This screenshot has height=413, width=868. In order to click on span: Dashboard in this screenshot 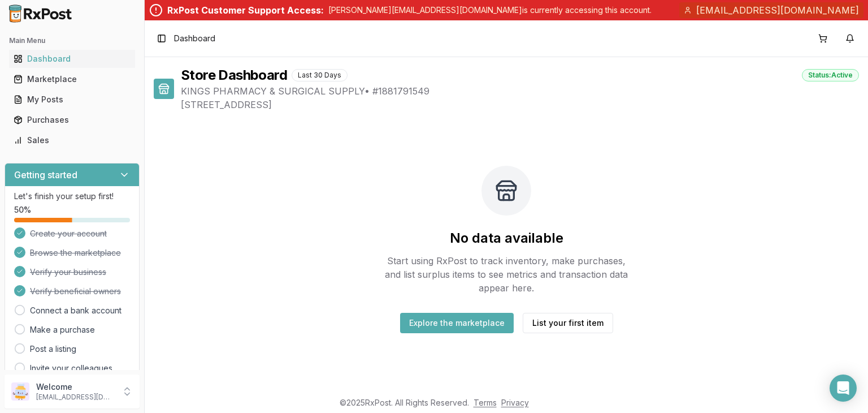, I will do `click(194, 38)`.